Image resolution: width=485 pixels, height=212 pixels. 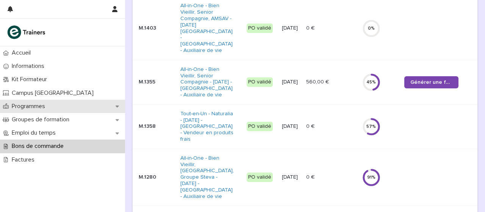 What do you see at coordinates (436, 82) in the screenshot?
I see `font: Générer une facture` at bounding box center [436, 82].